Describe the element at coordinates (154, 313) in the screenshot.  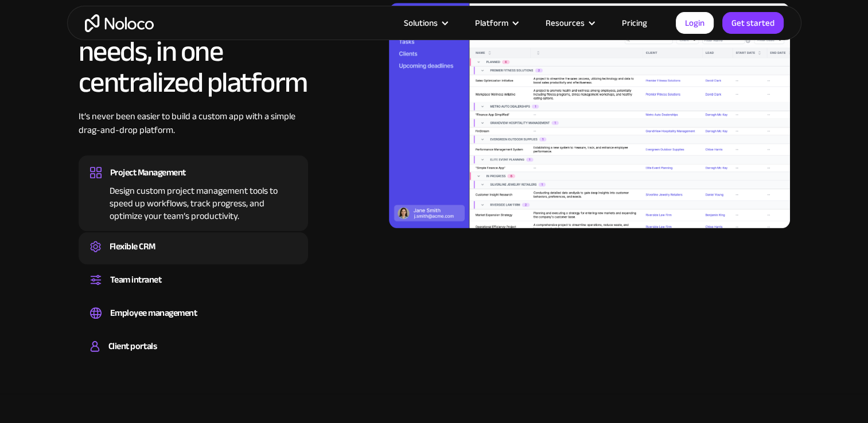
I see `div: Employee management` at that location.